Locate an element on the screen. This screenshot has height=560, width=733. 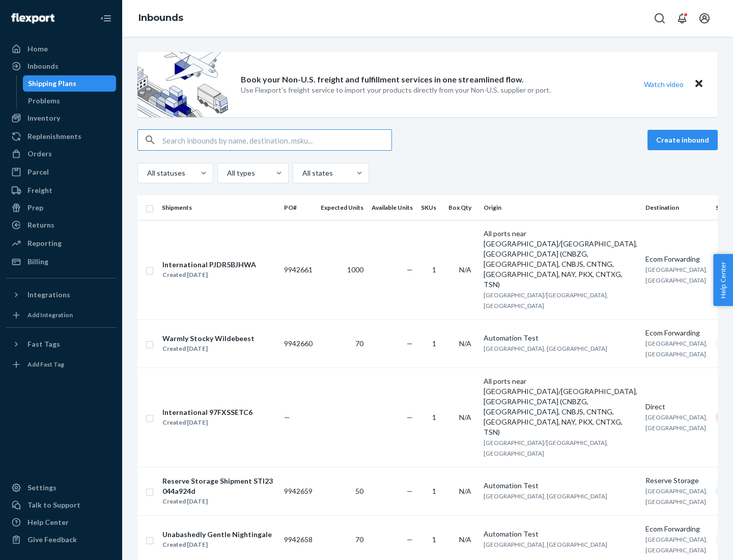
div: International 97FXSSETC6 is located at coordinates (207, 412).